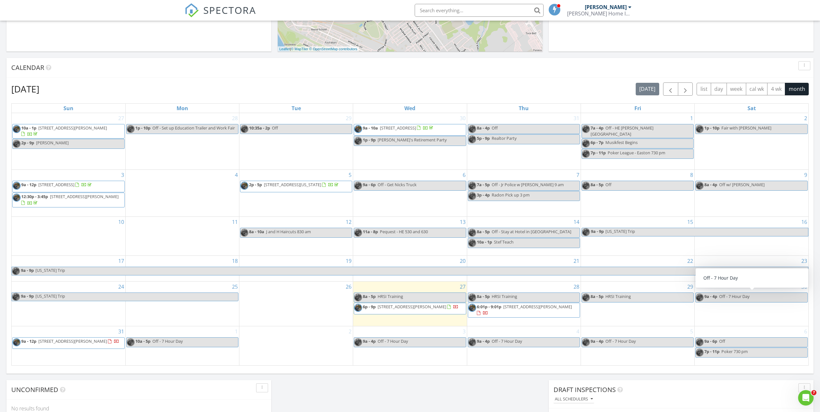  I want to click on td: Go to August 18, 2025, so click(182, 269).